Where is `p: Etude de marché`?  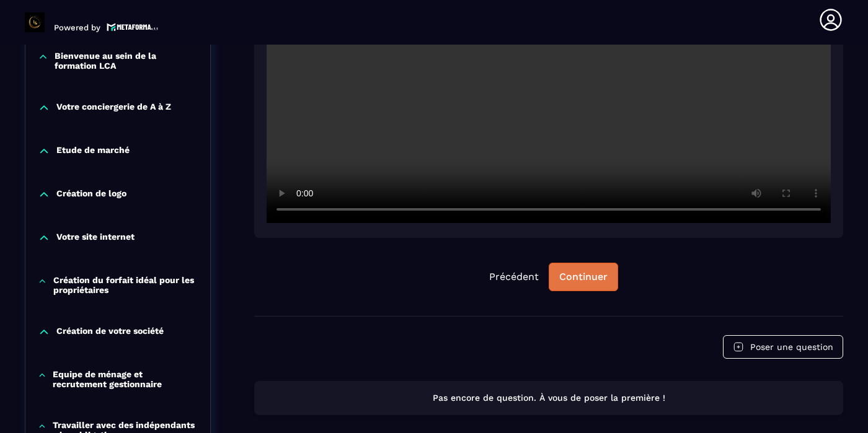 p: Etude de marché is located at coordinates (93, 151).